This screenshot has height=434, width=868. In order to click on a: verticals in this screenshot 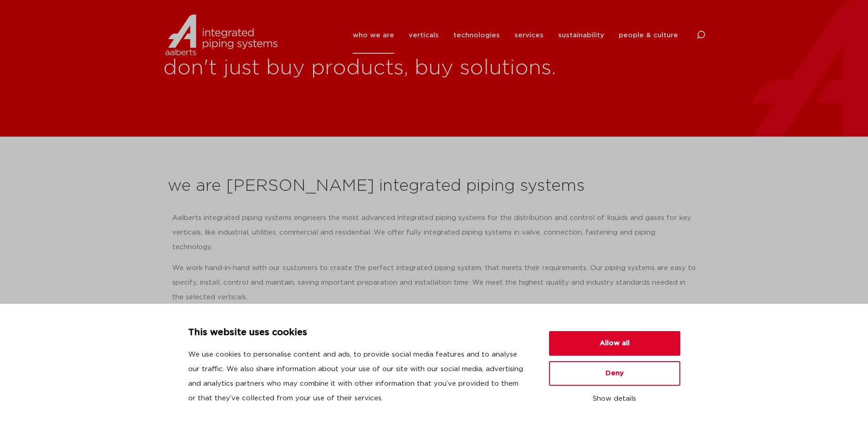, I will do `click(424, 35)`.